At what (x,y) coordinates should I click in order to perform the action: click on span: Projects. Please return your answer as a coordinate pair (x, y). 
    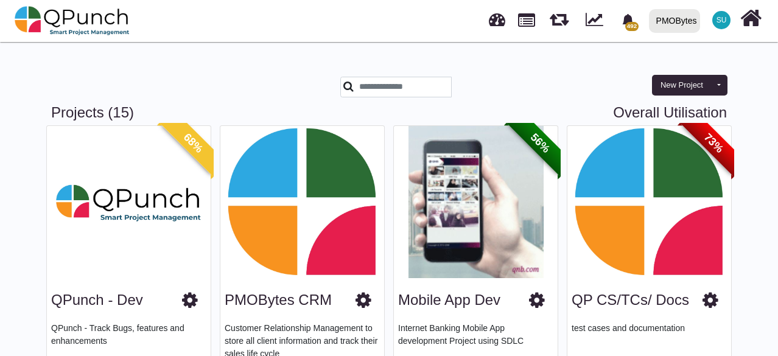
    Looking at the image, I should click on (526, 17).